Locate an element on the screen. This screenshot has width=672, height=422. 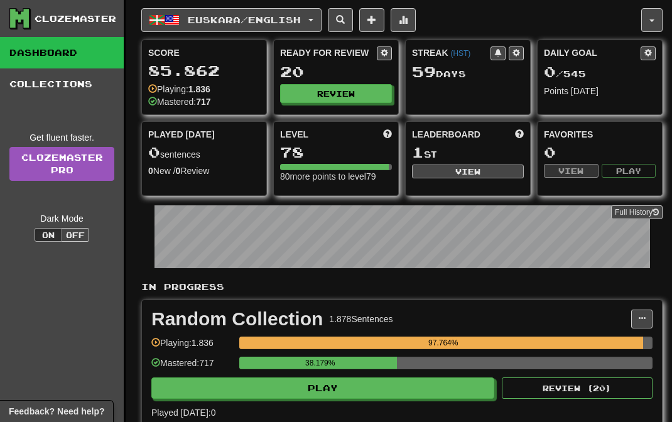
button: More stats is located at coordinates (403, 20).